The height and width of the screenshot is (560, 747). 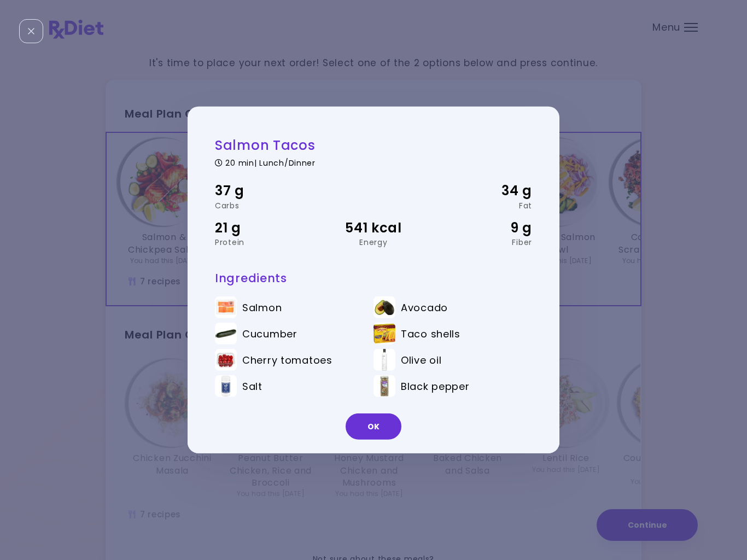 What do you see at coordinates (374, 426) in the screenshot?
I see `button: OK` at bounding box center [374, 426].